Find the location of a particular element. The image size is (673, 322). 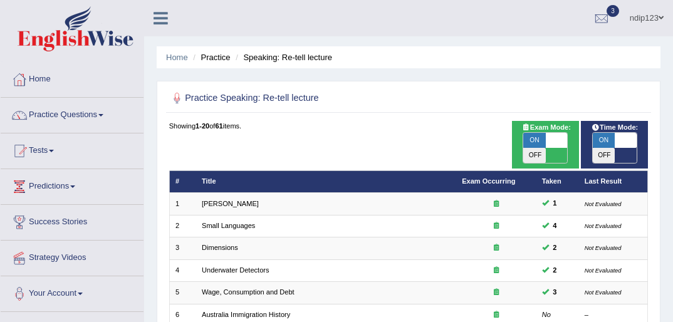

a: Strategy Videos is located at coordinates (72, 256).